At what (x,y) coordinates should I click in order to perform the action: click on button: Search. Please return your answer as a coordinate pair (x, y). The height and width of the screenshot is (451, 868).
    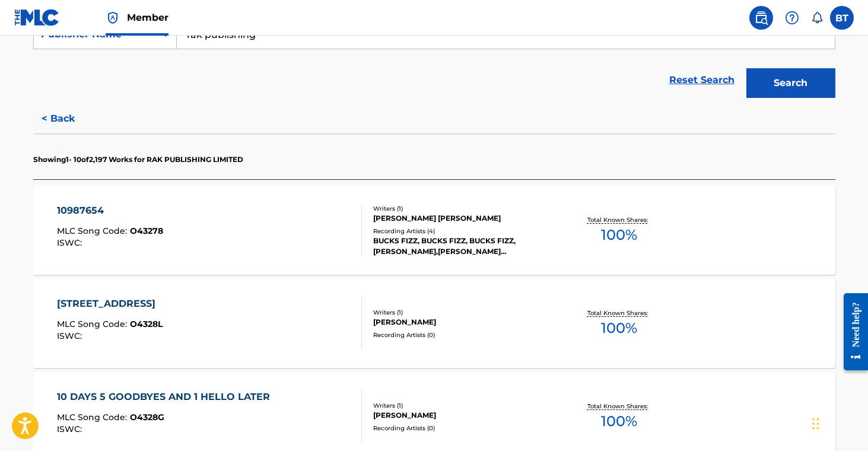
    Looking at the image, I should click on (791, 83).